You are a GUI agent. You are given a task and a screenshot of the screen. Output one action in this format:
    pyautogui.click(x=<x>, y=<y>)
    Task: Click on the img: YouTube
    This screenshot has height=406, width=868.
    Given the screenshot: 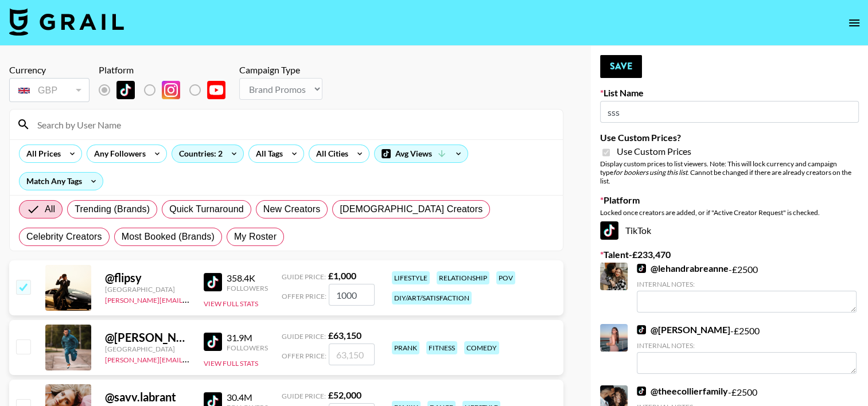 What is the action you would take?
    pyautogui.click(x=217, y=90)
    